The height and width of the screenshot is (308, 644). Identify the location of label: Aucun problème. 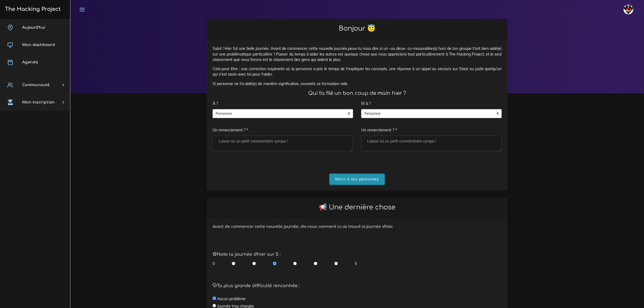
(231, 299).